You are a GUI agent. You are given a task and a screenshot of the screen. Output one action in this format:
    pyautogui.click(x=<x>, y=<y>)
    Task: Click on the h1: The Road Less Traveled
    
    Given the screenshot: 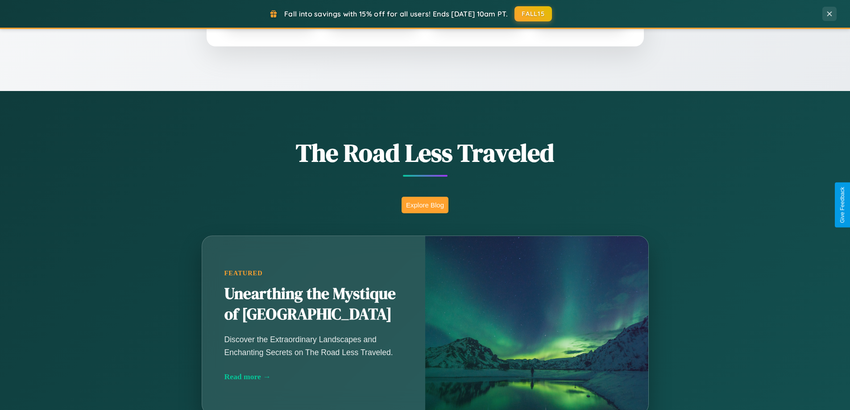 What is the action you would take?
    pyautogui.click(x=425, y=153)
    